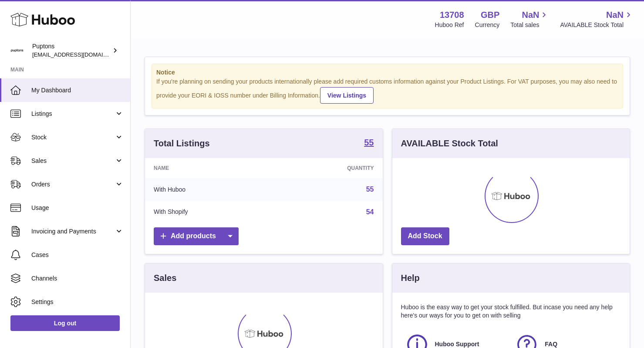 Image resolution: width=644 pixels, height=348 pixels. I want to click on p: Huboo is the easy way to get your stock fulfilled. But incase you need any help here's our ways f..., so click(511, 312).